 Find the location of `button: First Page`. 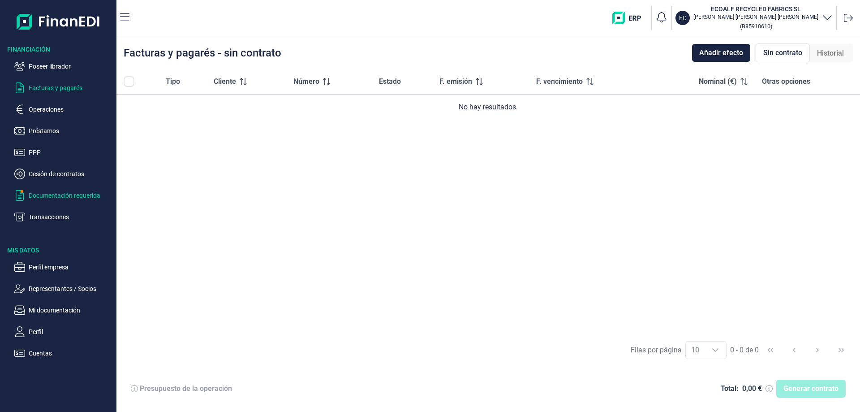

button: First Page is located at coordinates (771, 350).